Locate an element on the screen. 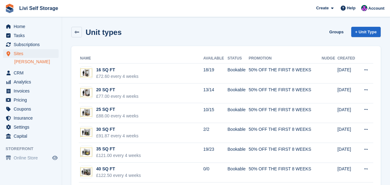 The height and width of the screenshot is (185, 390). span: CRM is located at coordinates (32, 73).